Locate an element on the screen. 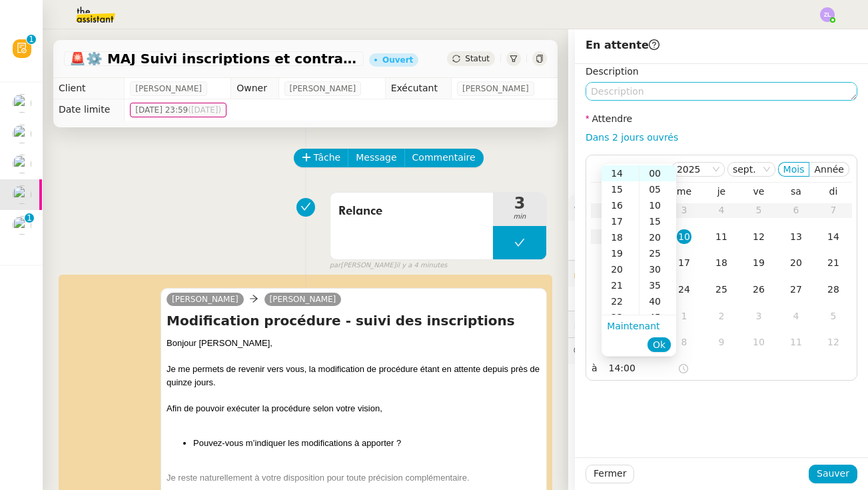 This screenshot has height=490, width=868. td: 24/09/2025 is located at coordinates (684, 290).